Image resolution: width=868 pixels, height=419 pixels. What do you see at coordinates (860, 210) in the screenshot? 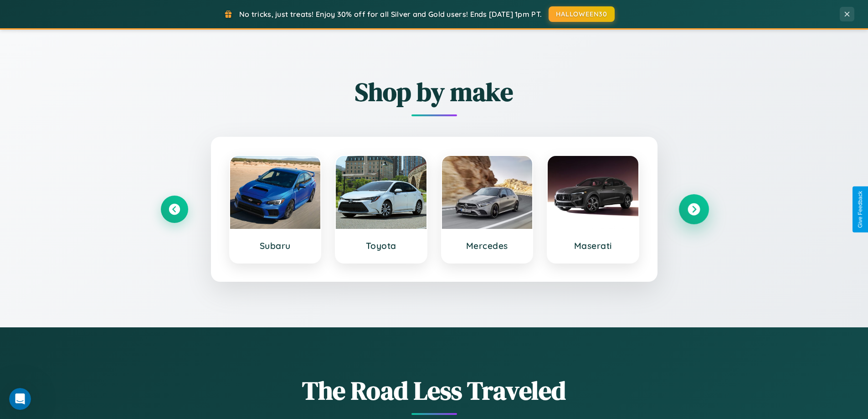
I see `div: Give Feedback` at bounding box center [860, 210].